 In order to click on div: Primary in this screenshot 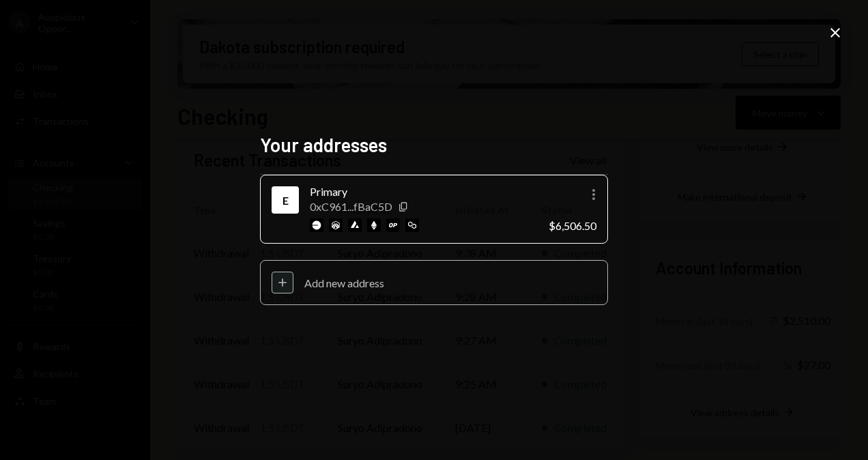, I will do `click(424, 192)`.